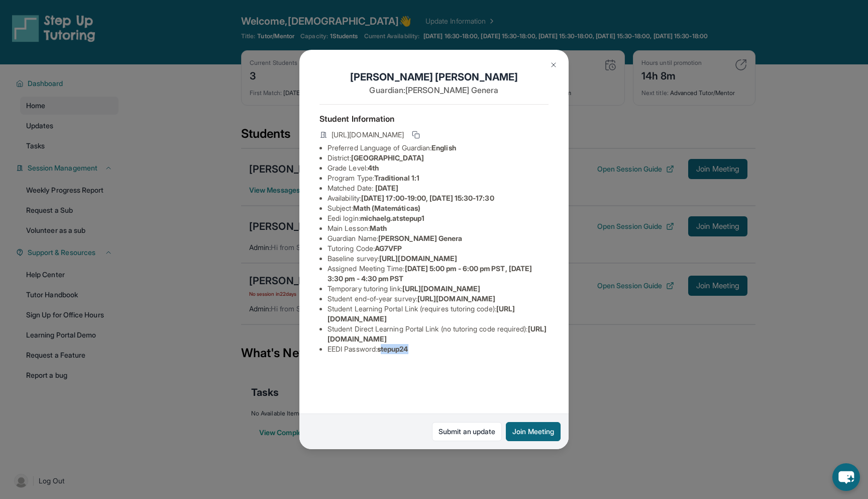 This screenshot has height=499, width=868. I want to click on span: michaelg.atstepup1, so click(393, 217).